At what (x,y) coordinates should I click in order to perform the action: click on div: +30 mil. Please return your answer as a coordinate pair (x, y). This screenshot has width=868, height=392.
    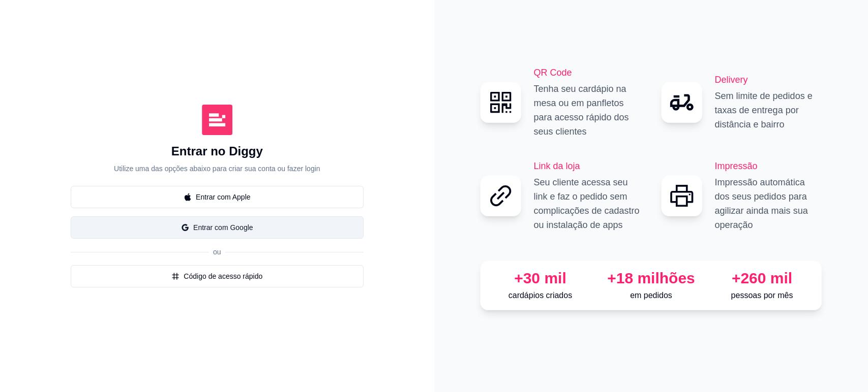
    Looking at the image, I should click on (540, 278).